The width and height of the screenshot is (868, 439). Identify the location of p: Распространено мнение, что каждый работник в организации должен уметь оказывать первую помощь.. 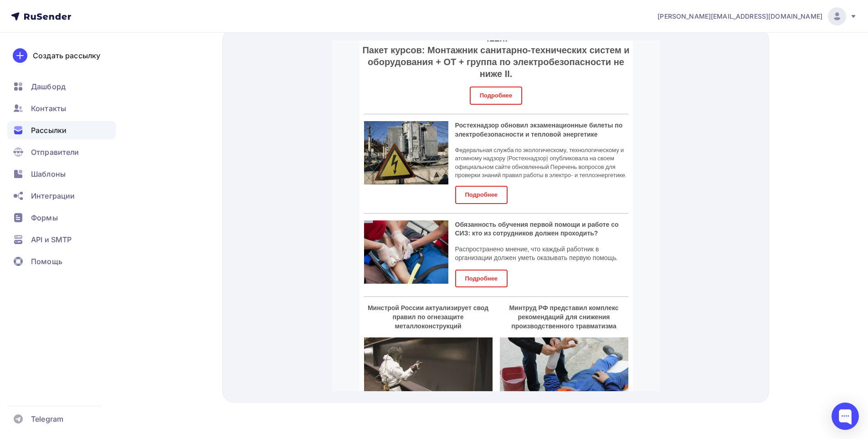
(210, 213).